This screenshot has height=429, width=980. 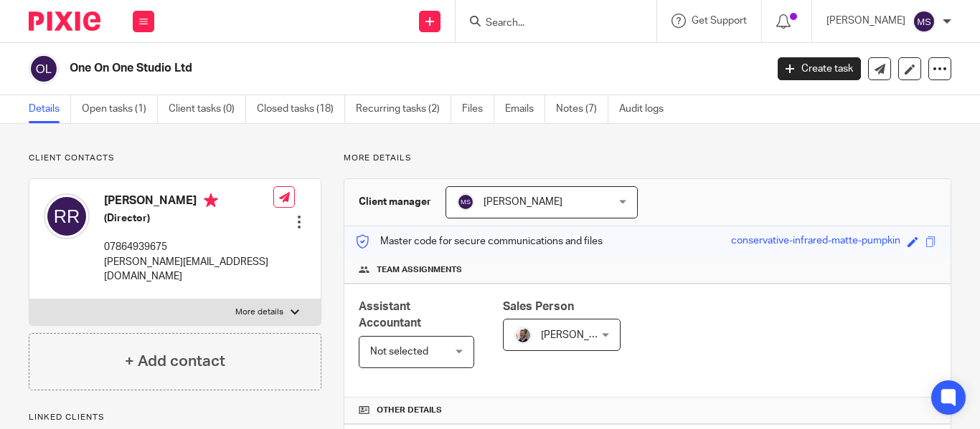 I want to click on span: Not selected, so click(x=399, y=352).